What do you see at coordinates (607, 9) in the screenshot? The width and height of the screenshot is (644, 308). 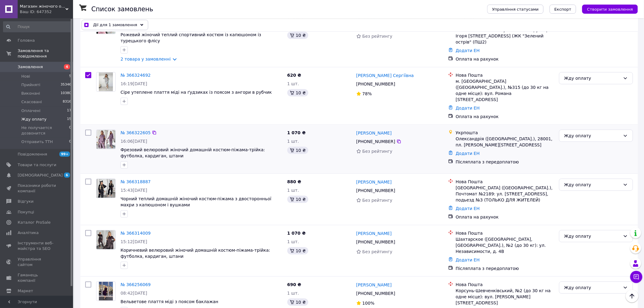 I see `a: Створити замовлення` at bounding box center [607, 9].